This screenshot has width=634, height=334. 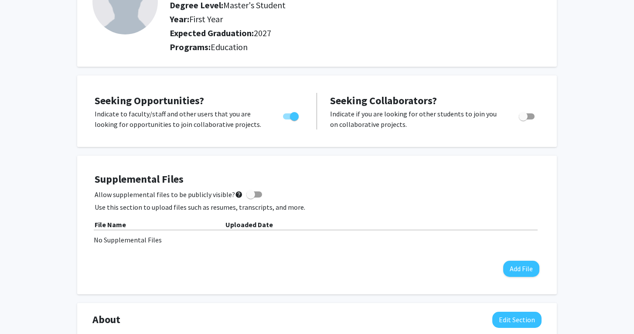 I want to click on div: No Supplemental Files, so click(x=317, y=240).